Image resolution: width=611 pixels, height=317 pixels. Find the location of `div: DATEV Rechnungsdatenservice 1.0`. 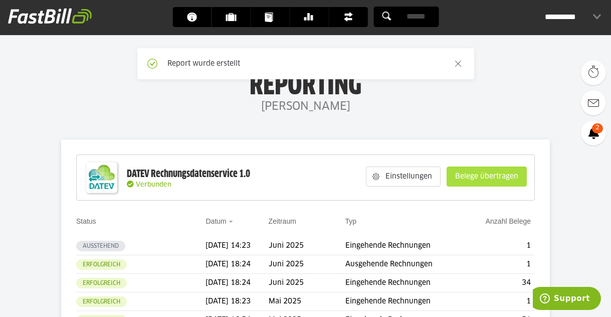

div: DATEV Rechnungsdatenservice 1.0 is located at coordinates (189, 174).